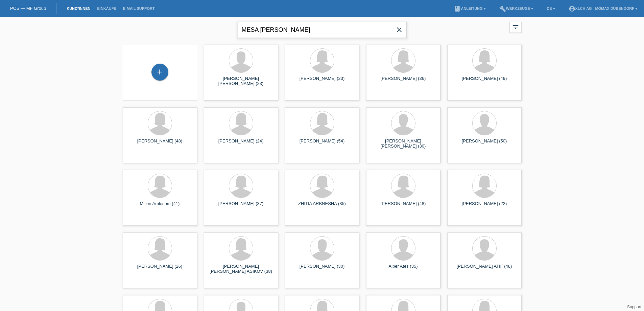  Describe the element at coordinates (79, 8) in the screenshot. I see `a: Kund*innen` at that location.